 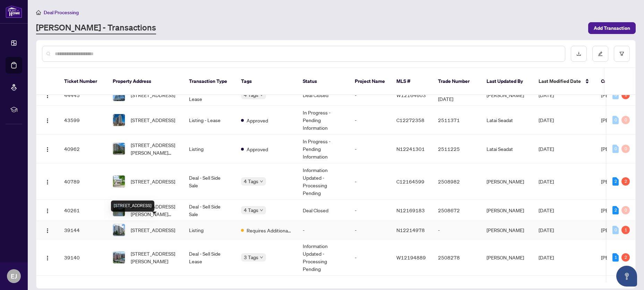 I want to click on span: EJ, so click(x=14, y=276).